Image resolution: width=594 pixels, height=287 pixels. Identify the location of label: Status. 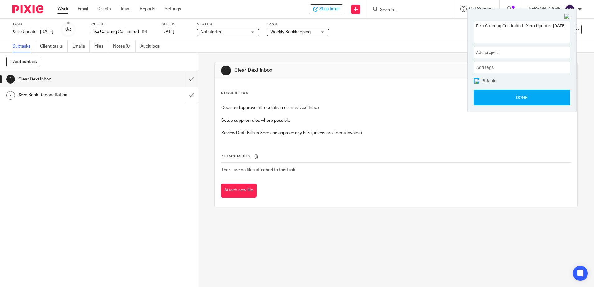
(228, 25).